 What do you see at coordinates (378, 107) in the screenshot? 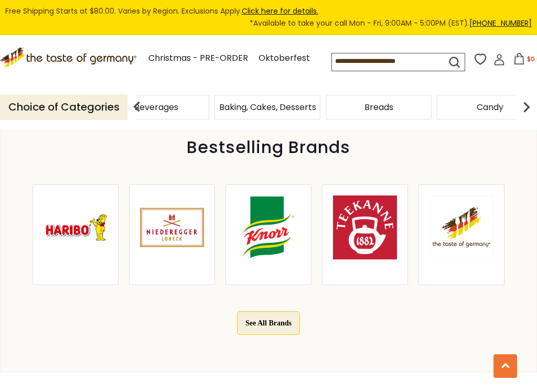
I see `a: Breads` at bounding box center [378, 107].